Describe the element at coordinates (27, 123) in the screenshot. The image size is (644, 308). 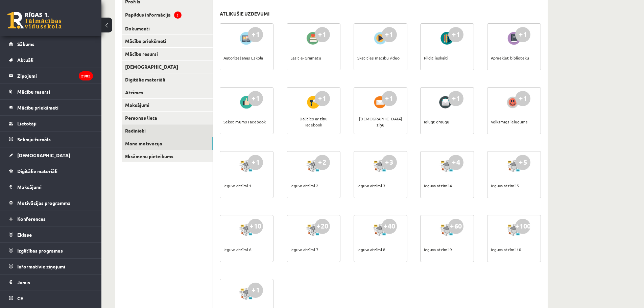
I see `span: Lietotāji` at that location.